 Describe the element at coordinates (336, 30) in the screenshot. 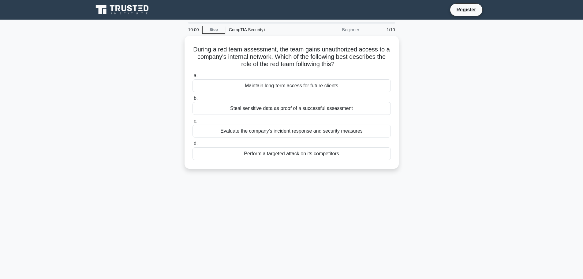

I see `div: Beginner` at that location.